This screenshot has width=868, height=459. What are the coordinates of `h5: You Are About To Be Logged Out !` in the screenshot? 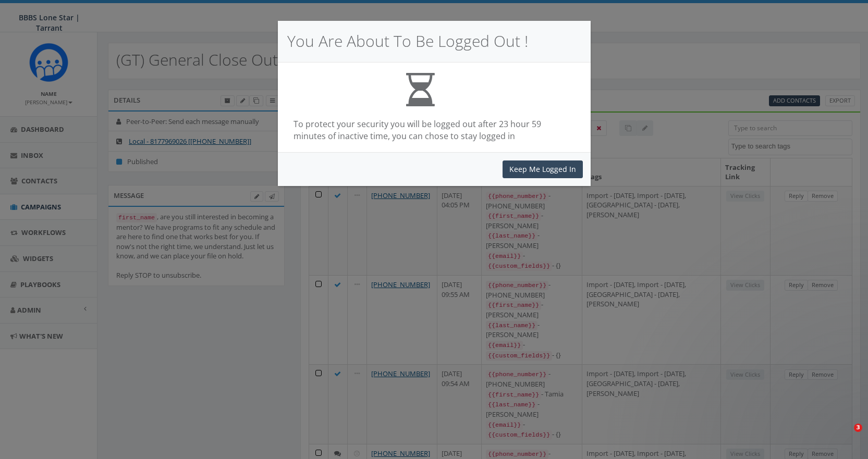 It's located at (434, 41).